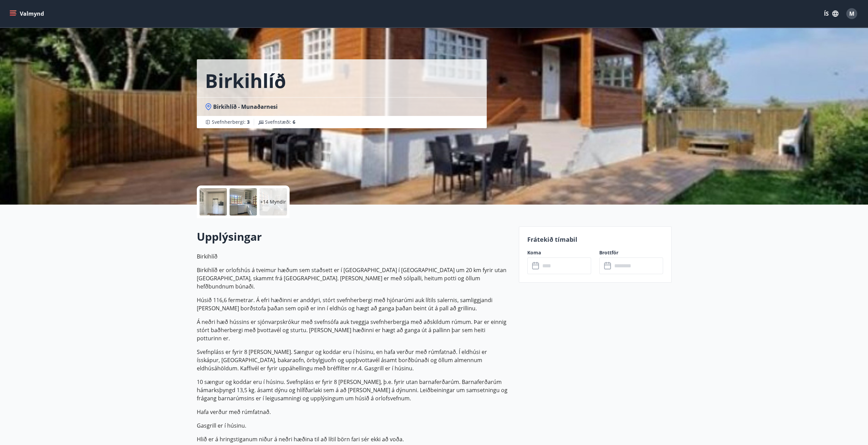 The image size is (868, 445). What do you see at coordinates (631, 252) in the screenshot?
I see `label: Brottför` at bounding box center [631, 252].